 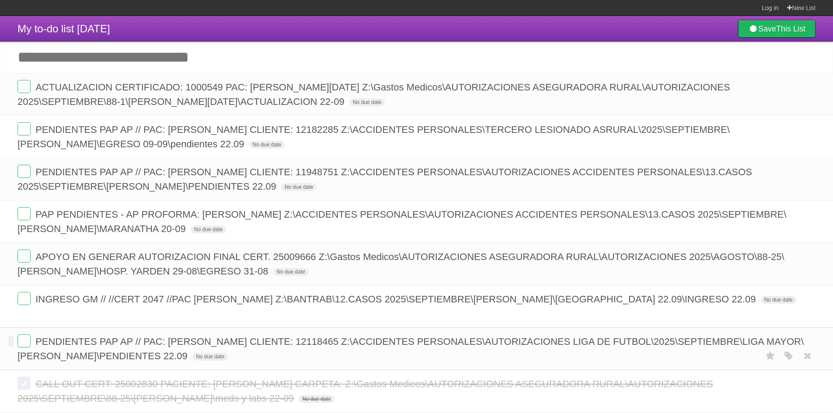 What do you see at coordinates (771, 356) in the screenshot?
I see `label: Star task` at bounding box center [771, 356].